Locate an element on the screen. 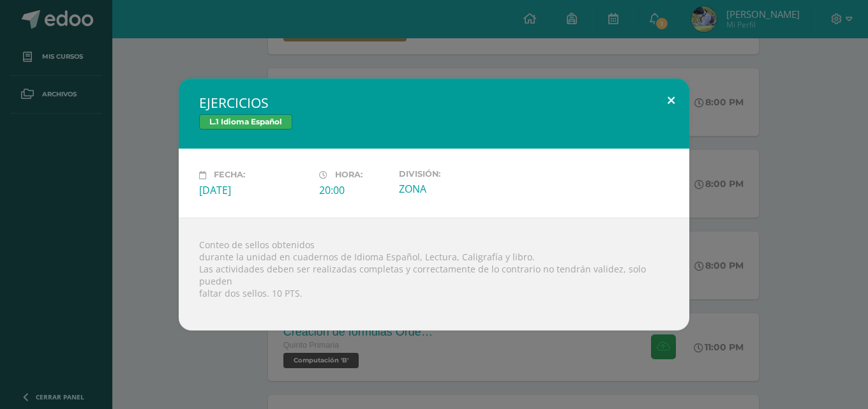 The height and width of the screenshot is (409, 868). div: 20:00 is located at coordinates (353, 190).